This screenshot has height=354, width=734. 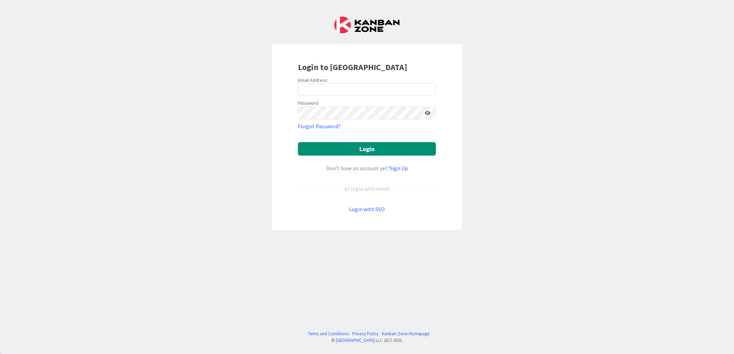 I want to click on label: Password, so click(x=308, y=103).